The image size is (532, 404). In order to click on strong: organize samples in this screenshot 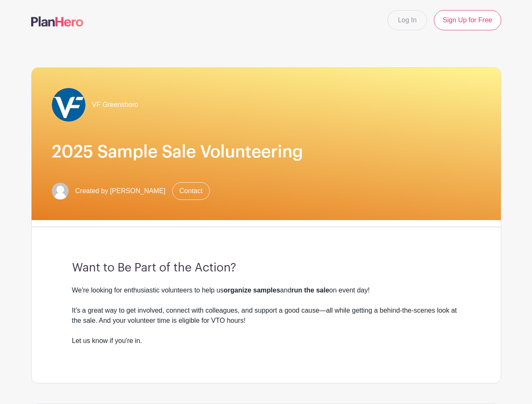, I will do `click(252, 290)`.